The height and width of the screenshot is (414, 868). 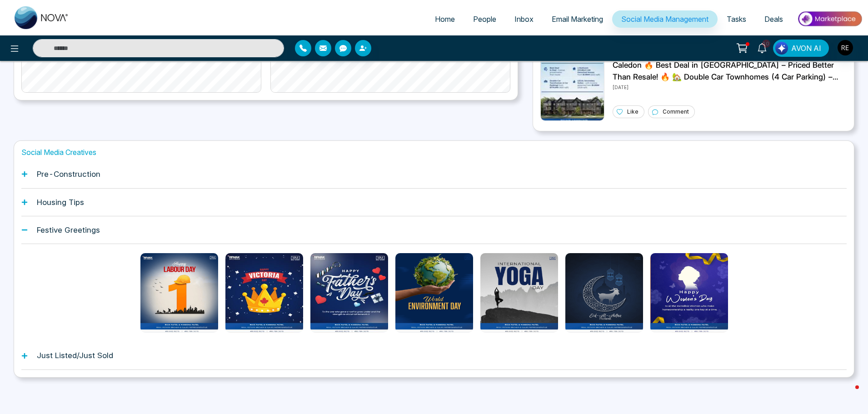 What do you see at coordinates (524, 19) in the screenshot?
I see `span: Inbox` at bounding box center [524, 19].